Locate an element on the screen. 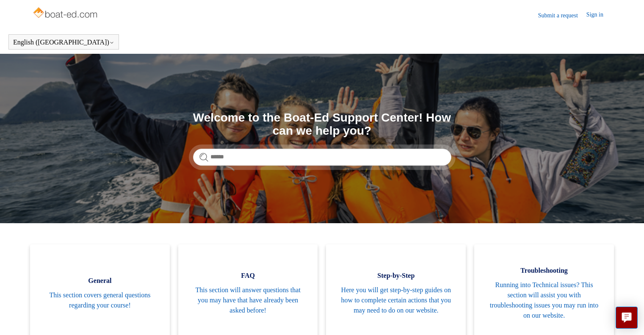  span: Troubleshooting is located at coordinates (544, 271).